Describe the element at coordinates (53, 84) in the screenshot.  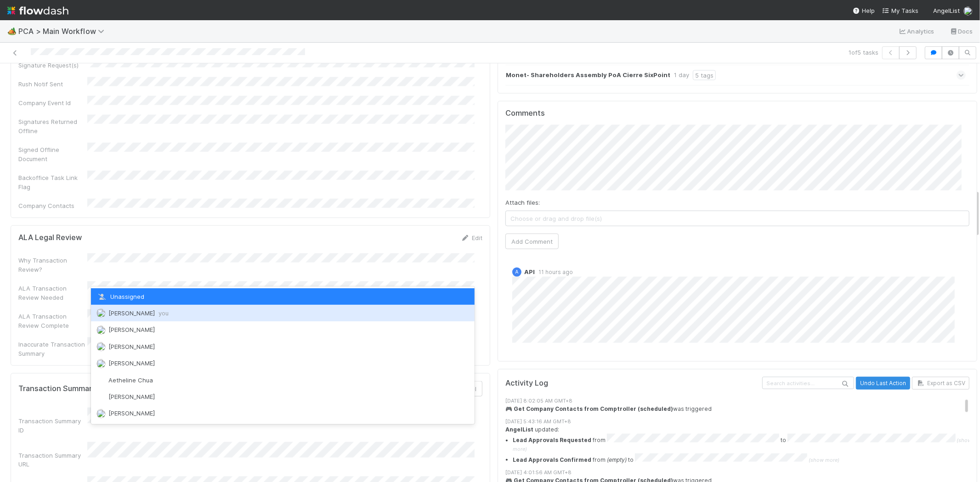
I see `div: Rush Notif Sent` at that location.